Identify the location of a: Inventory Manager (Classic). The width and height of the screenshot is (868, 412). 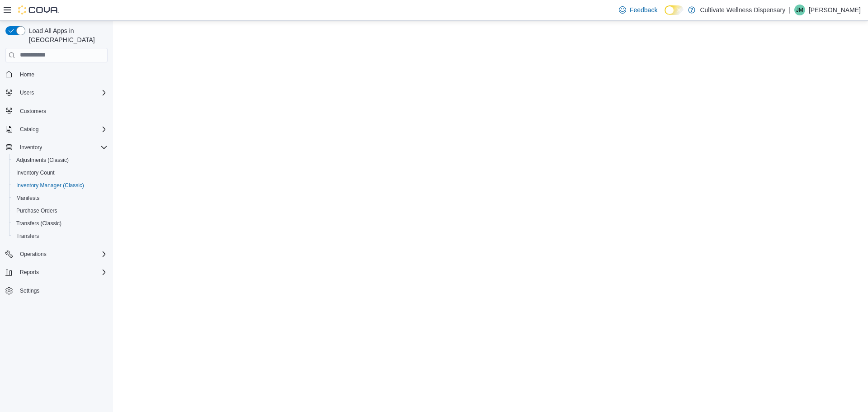
(50, 186).